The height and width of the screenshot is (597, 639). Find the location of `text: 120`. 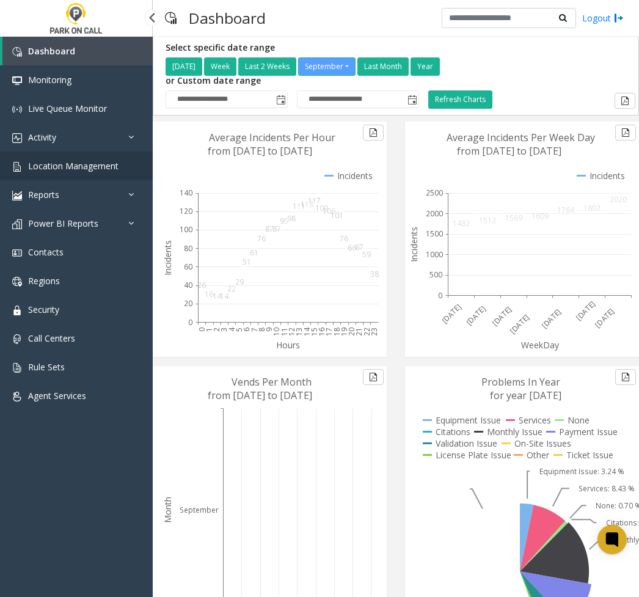

text: 120 is located at coordinates (186, 211).